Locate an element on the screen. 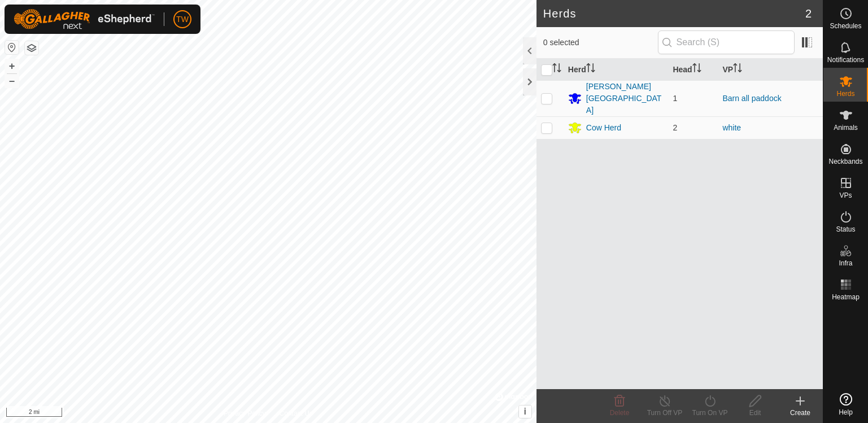  th: Herd is located at coordinates (616, 69).